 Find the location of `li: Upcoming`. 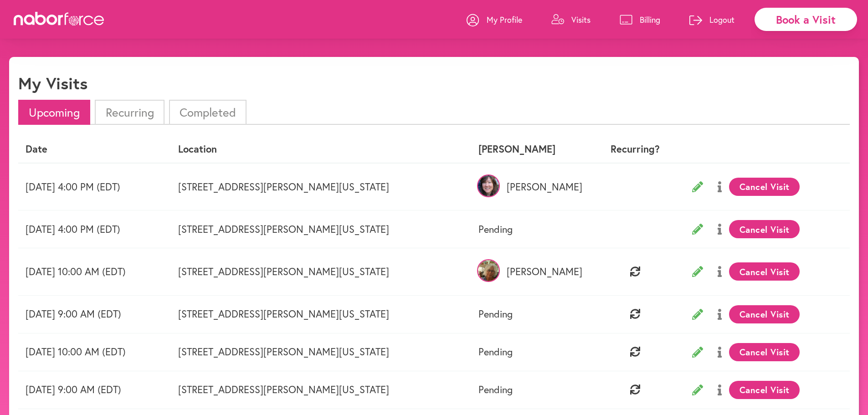

li: Upcoming is located at coordinates (54, 112).